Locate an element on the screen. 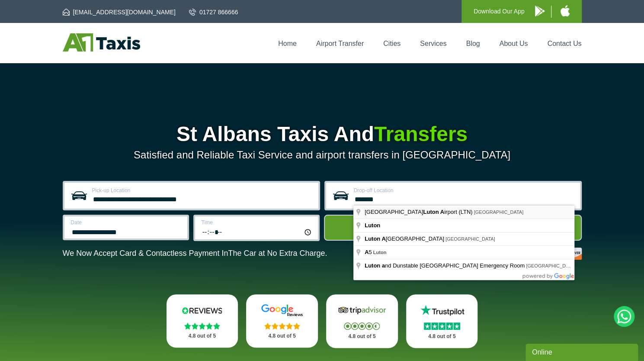 This screenshot has width=644, height=361. label: Pick-up Location is located at coordinates (203, 191).